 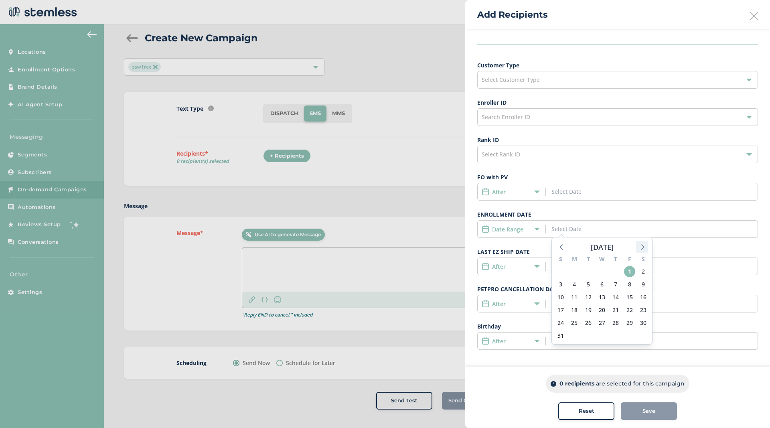 What do you see at coordinates (561, 310) in the screenshot?
I see `span: Sunday, August 17, 2025` at bounding box center [561, 310].